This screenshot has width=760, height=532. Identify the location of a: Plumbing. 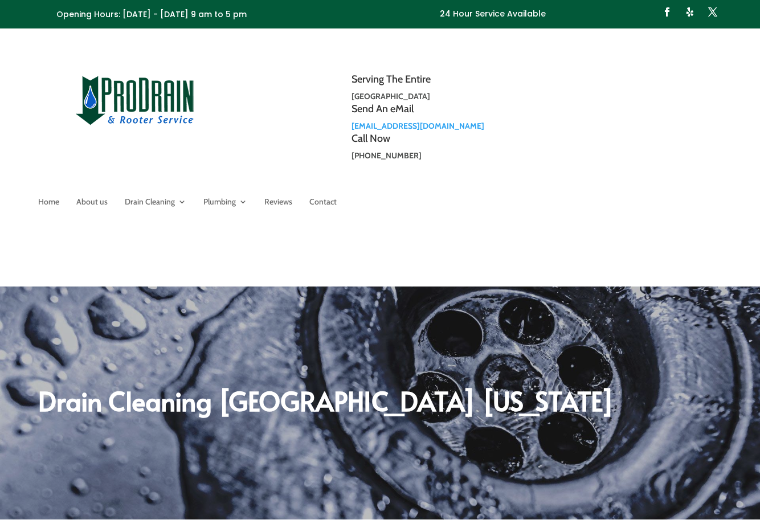
(225, 204).